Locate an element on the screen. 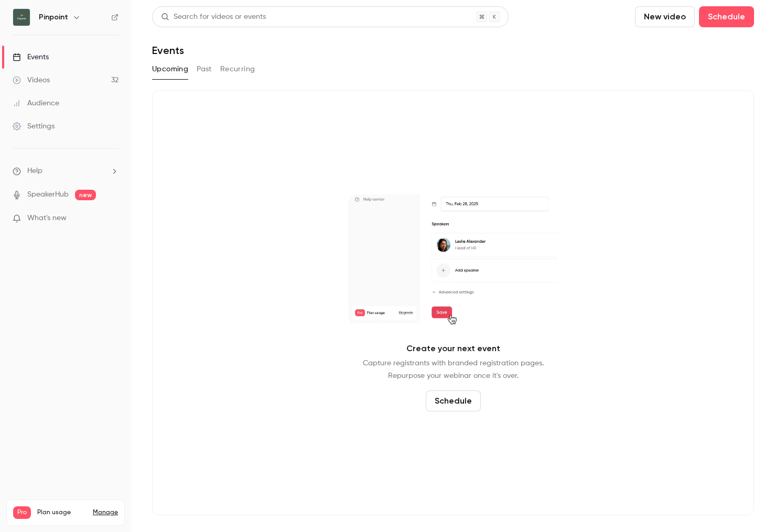 Image resolution: width=775 pixels, height=532 pixels. span: new is located at coordinates (85, 195).